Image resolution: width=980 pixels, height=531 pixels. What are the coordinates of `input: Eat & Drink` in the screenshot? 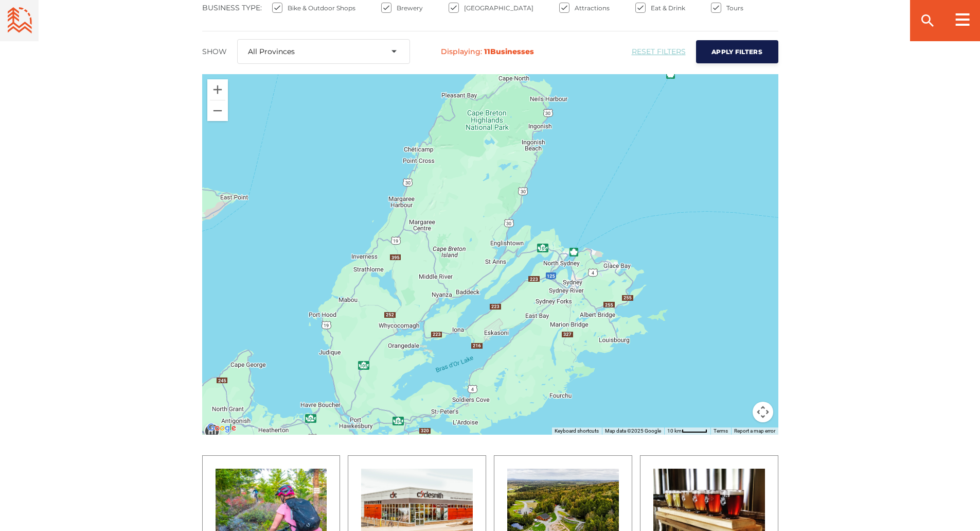 It's located at (641, 8).